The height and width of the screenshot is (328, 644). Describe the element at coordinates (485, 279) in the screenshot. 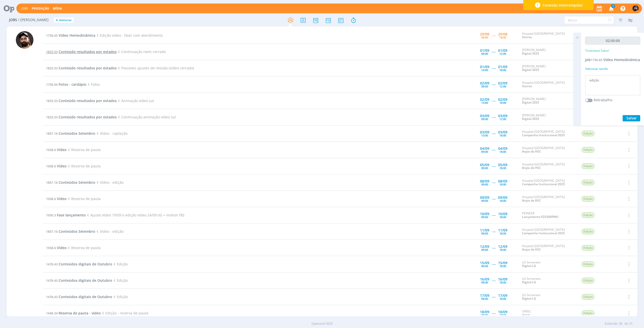

I see `div: 16/09` at that location.